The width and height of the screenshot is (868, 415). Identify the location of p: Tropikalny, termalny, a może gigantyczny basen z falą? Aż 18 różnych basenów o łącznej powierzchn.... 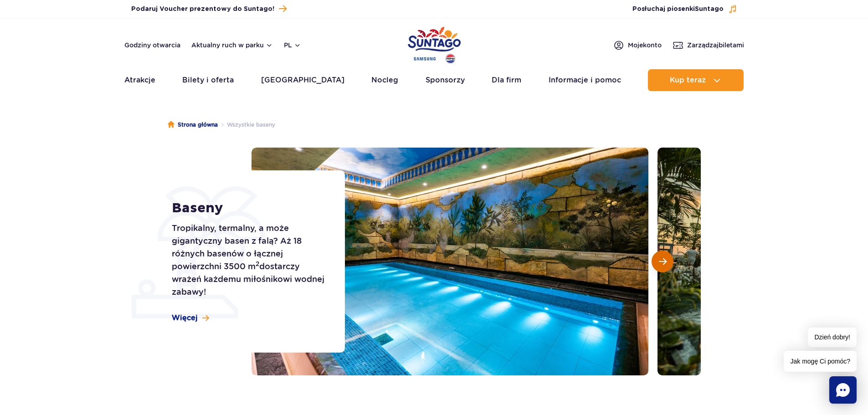
(248, 260).